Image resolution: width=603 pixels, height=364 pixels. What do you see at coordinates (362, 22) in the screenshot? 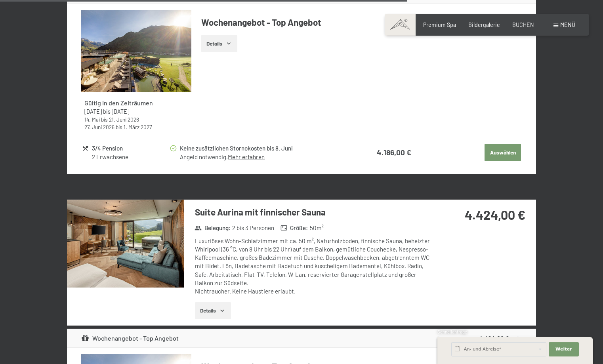
I see `h4: Wochenangebot - Top Angebot` at bounding box center [362, 22].